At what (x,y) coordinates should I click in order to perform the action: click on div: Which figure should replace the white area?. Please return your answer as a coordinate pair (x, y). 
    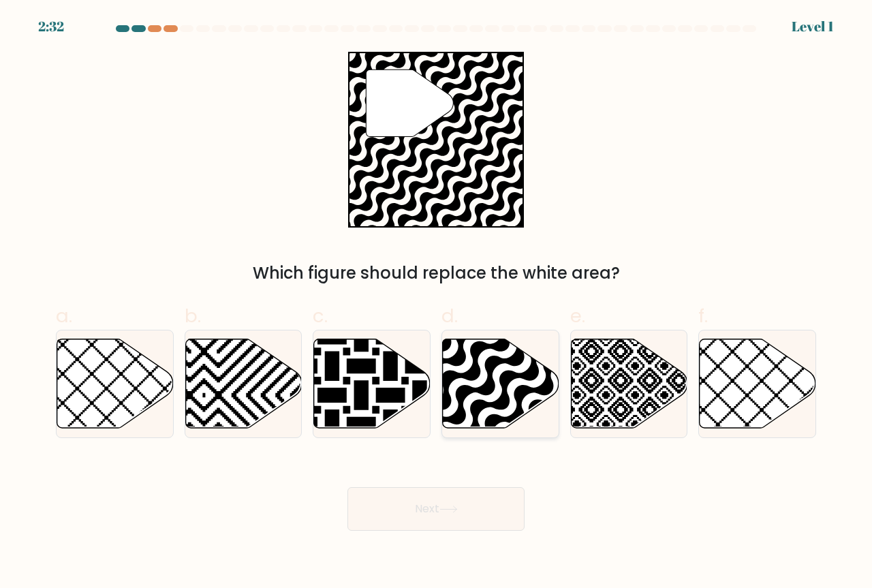
    Looking at the image, I should click on (436, 273).